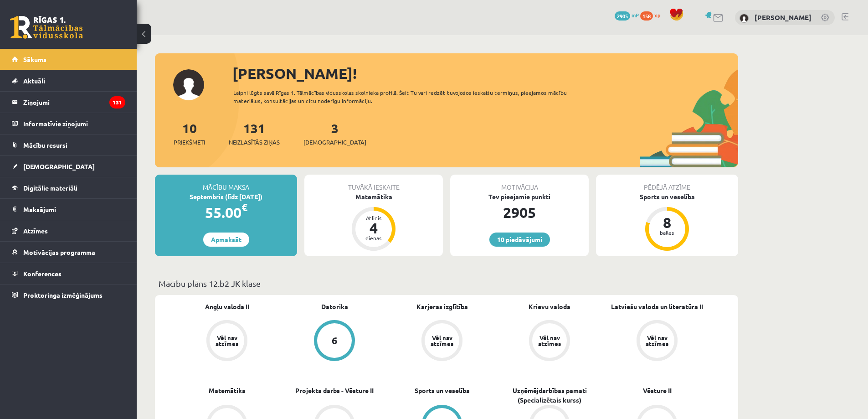  I want to click on a: 2905 mP, so click(627, 15).